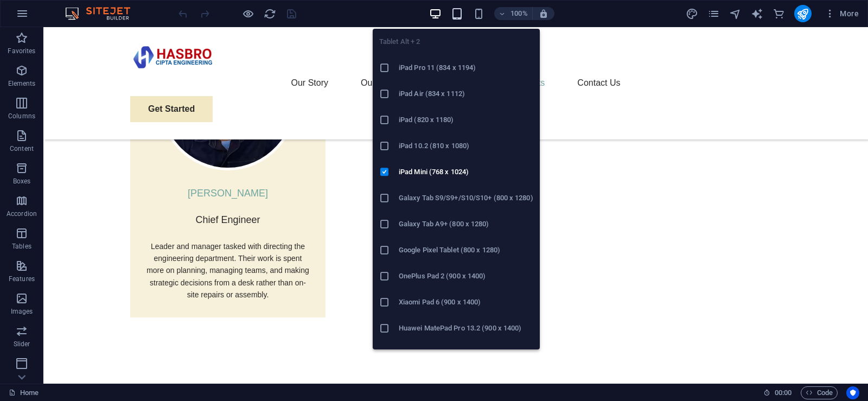 The image size is (868, 401). What do you see at coordinates (21, 246) in the screenshot?
I see `p: Tables` at bounding box center [21, 246].